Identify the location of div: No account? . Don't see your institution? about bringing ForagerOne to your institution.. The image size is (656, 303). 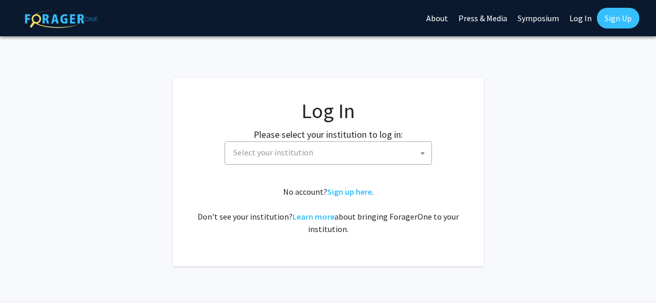
(328, 211).